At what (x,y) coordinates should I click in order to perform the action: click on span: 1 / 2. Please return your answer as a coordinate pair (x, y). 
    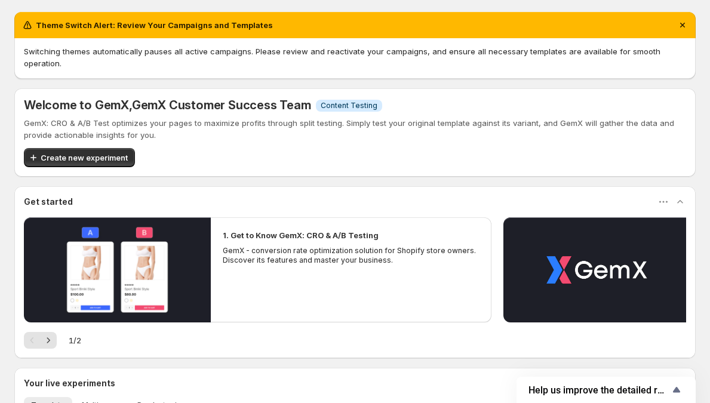
    Looking at the image, I should click on (75, 340).